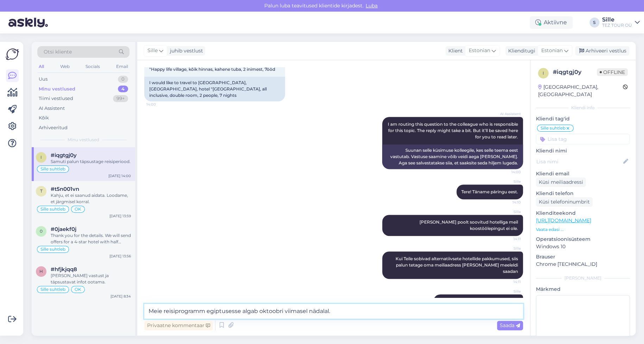  I want to click on p: Kliendi nimi, so click(583, 151).